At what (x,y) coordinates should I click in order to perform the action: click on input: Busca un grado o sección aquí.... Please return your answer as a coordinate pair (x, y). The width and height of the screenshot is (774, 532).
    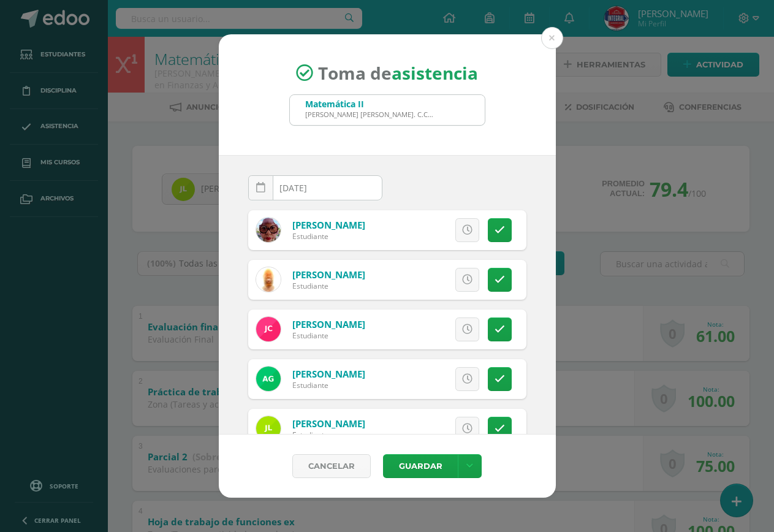
    Looking at the image, I should click on (387, 110).